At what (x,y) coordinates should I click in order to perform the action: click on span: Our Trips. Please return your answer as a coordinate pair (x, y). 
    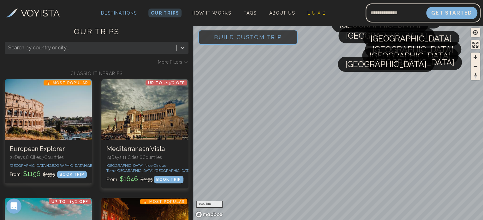
    Looking at the image, I should click on (165, 13).